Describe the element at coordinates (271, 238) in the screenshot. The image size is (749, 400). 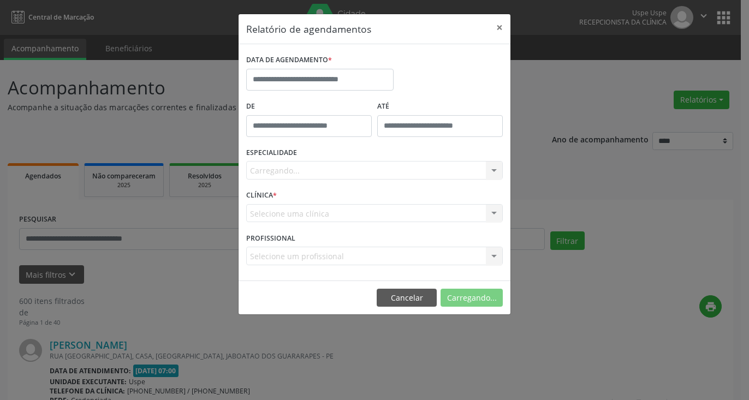
I see `label: PROFISSIONAL` at that location.